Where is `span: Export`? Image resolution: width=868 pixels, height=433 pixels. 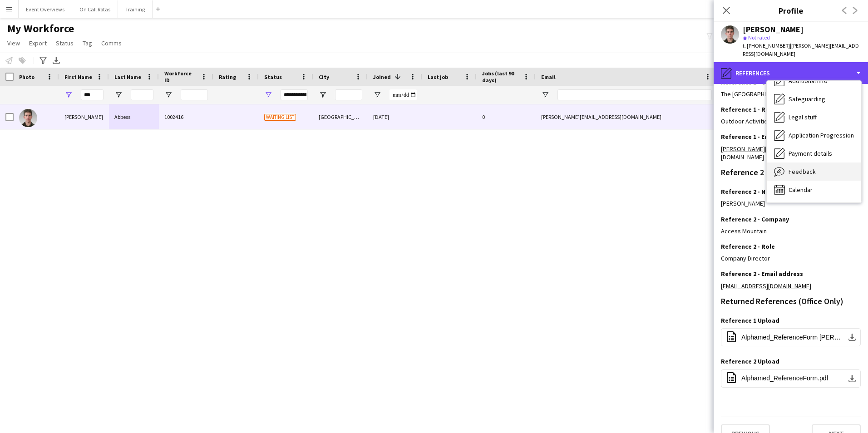 span: Export is located at coordinates (38, 43).